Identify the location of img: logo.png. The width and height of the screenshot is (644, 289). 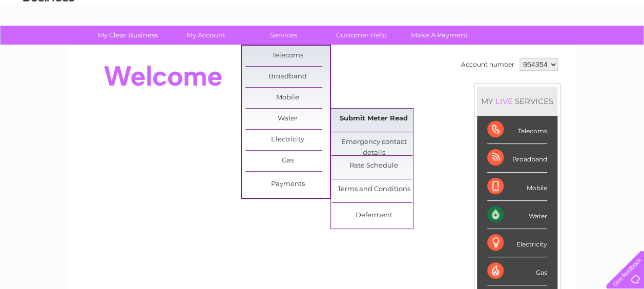
(49, 42).